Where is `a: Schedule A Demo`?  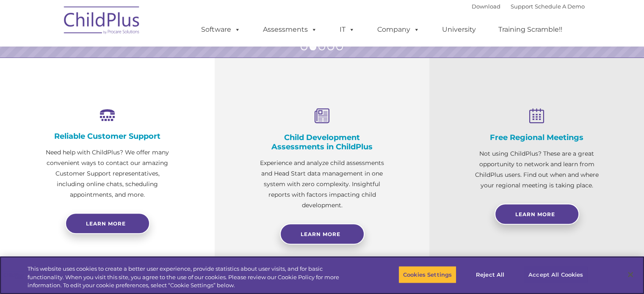
a: Schedule A Demo is located at coordinates (560, 7).